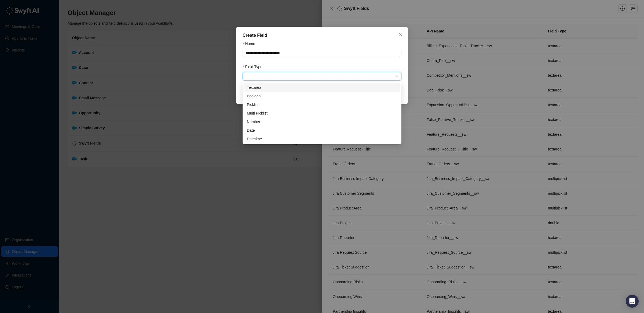 This screenshot has width=644, height=313. Describe the element at coordinates (322, 139) in the screenshot. I see `div: Datetime` at that location.